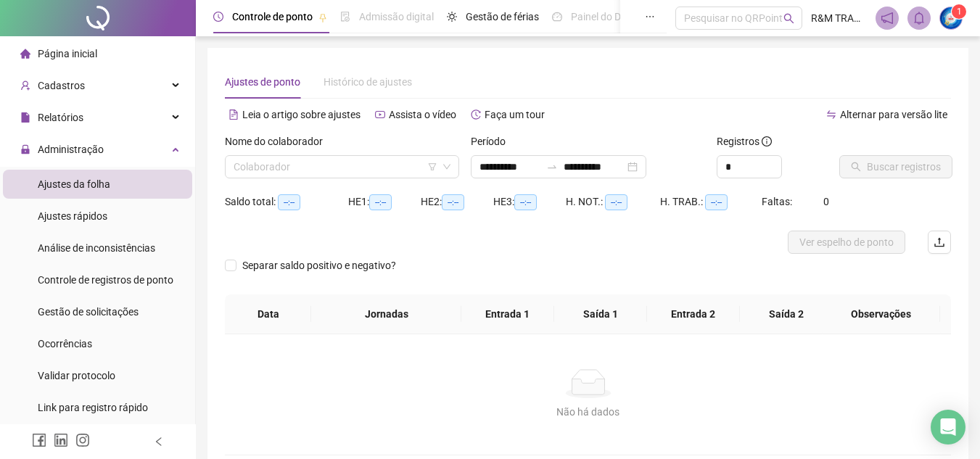 The image size is (980, 459). Describe the element at coordinates (70, 149) in the screenshot. I see `span: Administração` at that location.